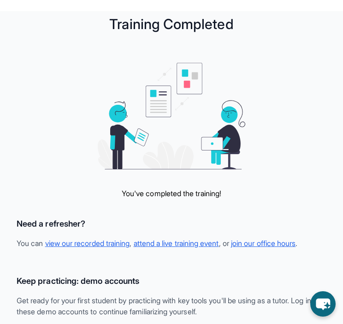  What do you see at coordinates (172, 243) in the screenshot?
I see `p: You can , , or .` at bounding box center [172, 243].